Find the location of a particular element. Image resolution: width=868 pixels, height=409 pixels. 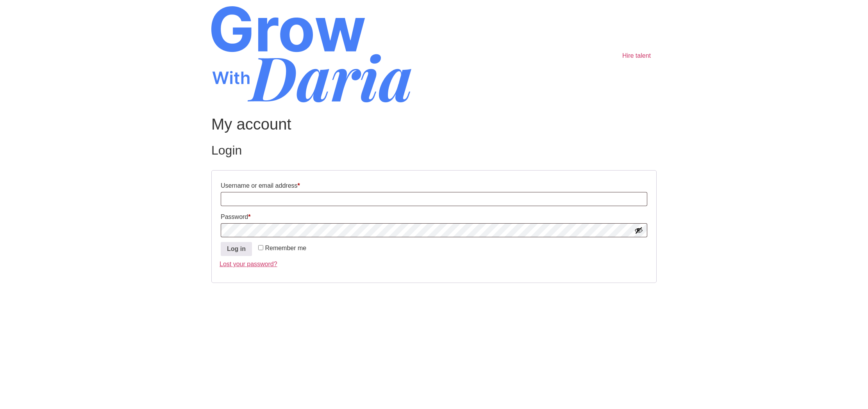

h2: Login is located at coordinates (434, 150).